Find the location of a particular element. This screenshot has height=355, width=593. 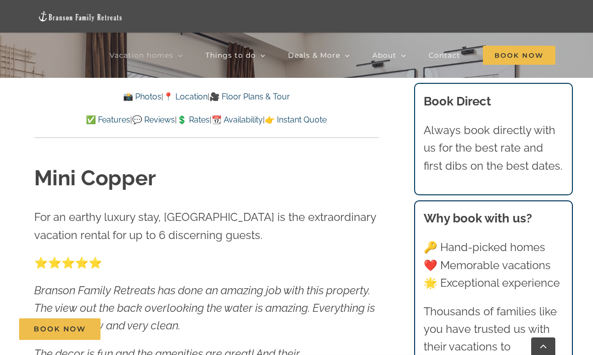

span: Vacation homes is located at coordinates (141, 55).